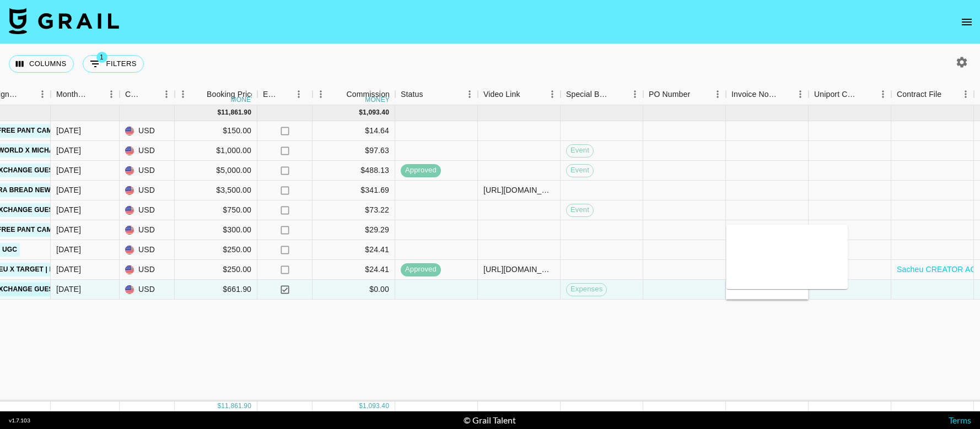 The width and height of the screenshot is (980, 429). What do you see at coordinates (354, 151) in the screenshot?
I see `div: $97.63` at bounding box center [354, 151].